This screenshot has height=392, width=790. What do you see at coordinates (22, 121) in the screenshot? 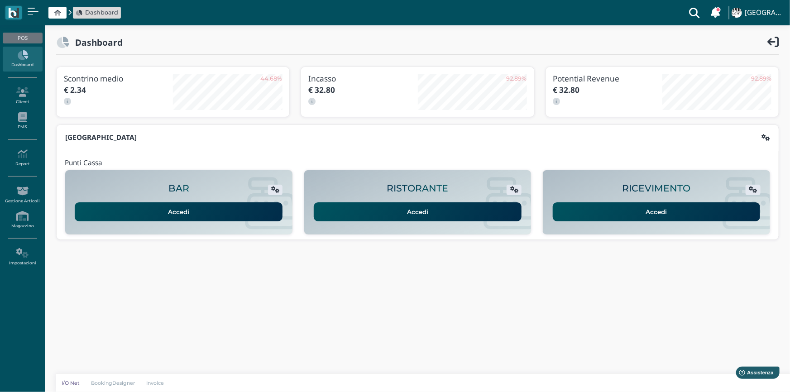
I see `a: PMS` at bounding box center [22, 121].